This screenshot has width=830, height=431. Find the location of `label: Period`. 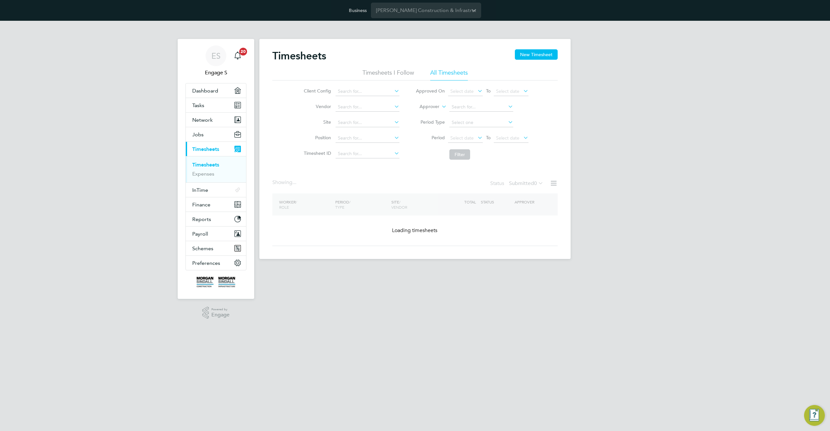

label: Period is located at coordinates (430, 137).